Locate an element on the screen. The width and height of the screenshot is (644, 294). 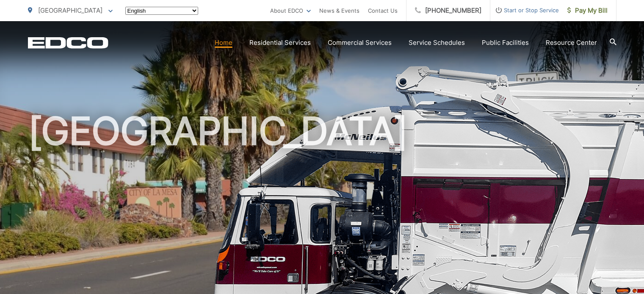
a: About EDCO is located at coordinates (291, 11).